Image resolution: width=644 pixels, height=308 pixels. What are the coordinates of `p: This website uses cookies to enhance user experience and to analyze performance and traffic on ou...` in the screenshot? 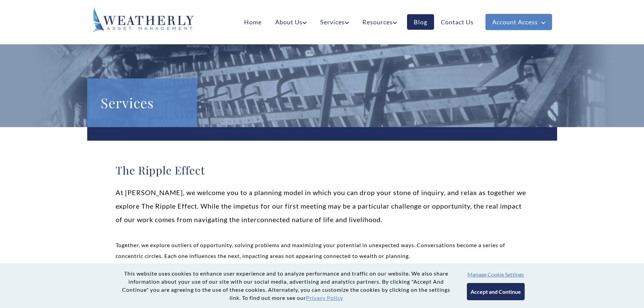 It's located at (286, 285).